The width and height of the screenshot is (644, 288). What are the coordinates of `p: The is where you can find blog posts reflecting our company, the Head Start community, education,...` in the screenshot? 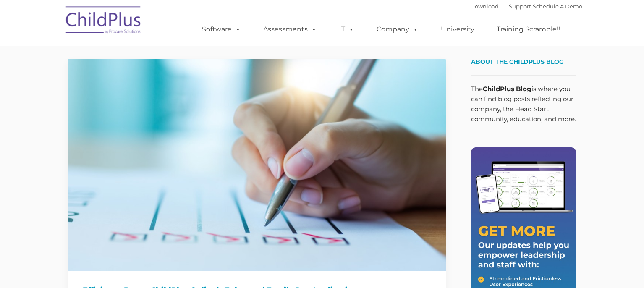 It's located at (523, 104).